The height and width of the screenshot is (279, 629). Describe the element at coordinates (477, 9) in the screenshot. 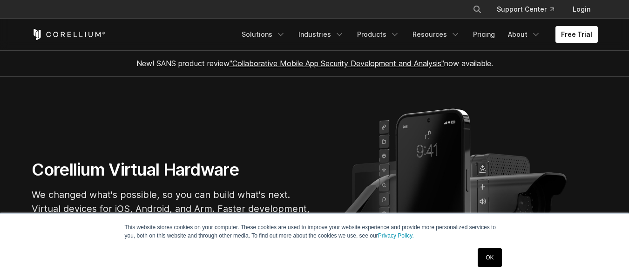

I see `button: Search` at that location.